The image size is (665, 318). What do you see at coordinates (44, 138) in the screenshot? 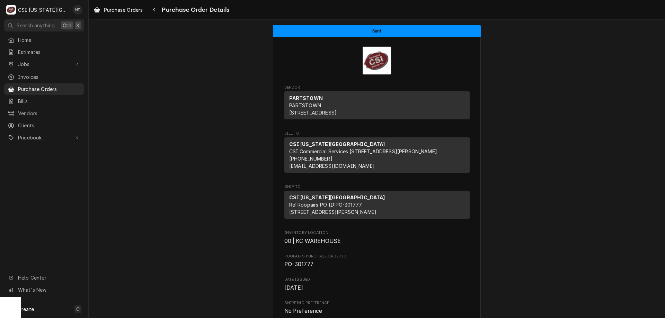
I see `a: Go to Pricebook` at bounding box center [44, 138].